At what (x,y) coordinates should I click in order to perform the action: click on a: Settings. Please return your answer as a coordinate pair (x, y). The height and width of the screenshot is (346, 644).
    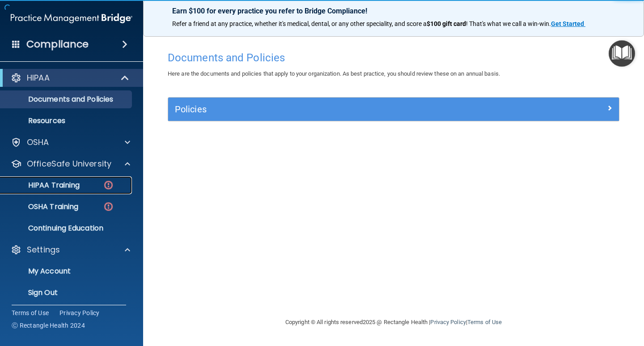
    Looking at the image, I should click on (70, 250).